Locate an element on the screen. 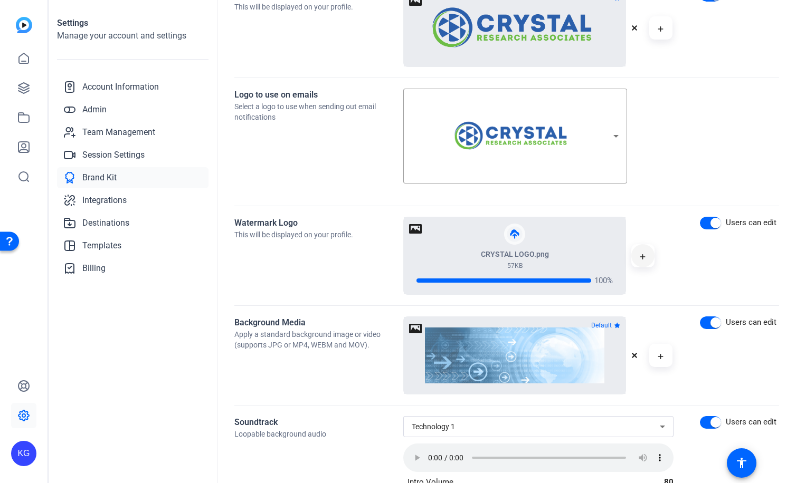 This screenshot has height=483, width=796. h1: Settings is located at coordinates (132, 23).